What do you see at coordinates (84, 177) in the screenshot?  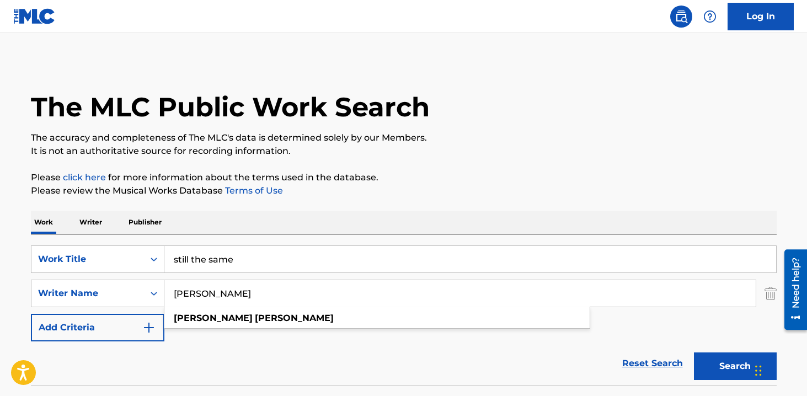 I see `a: click here` at bounding box center [84, 177].